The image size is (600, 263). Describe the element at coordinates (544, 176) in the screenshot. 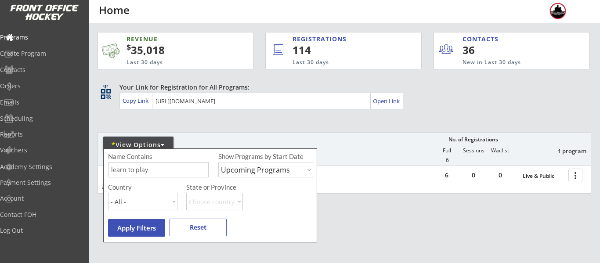

I see `div: Live & Public` at that location.